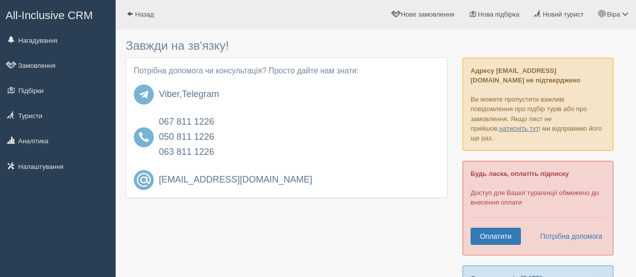 The width and height of the screenshot is (636, 277). Describe the element at coordinates (58, 14) in the screenshot. I see `a: All-Inclusive CRM` at that location.